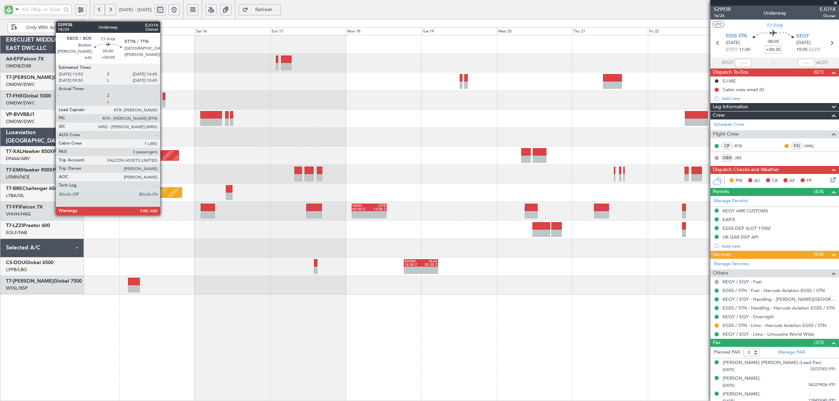 Image resolution: width=839 pixels, height=401 pixels. What do you see at coordinates (18, 214) in the screenshot?
I see `a: VHHH/HKG` at bounding box center [18, 214].